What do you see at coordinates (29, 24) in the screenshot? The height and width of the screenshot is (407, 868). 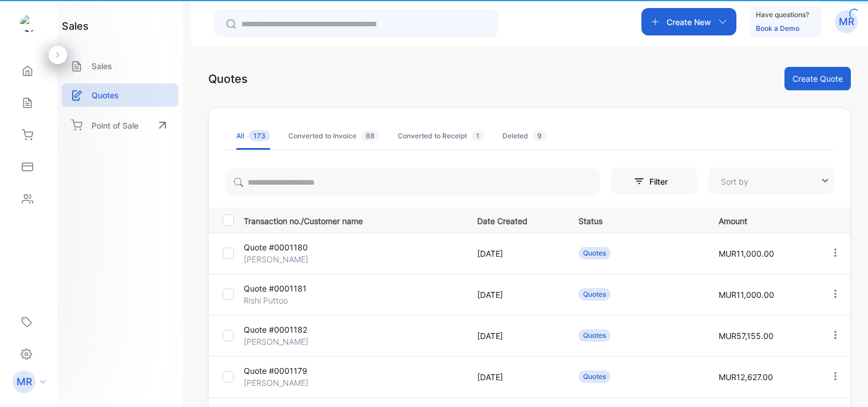 I see `img: logo` at bounding box center [29, 24].